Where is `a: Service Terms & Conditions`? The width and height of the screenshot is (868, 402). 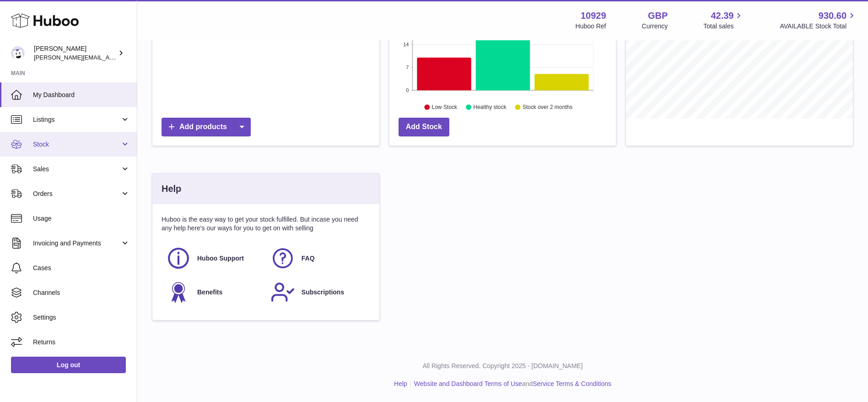
a: Service Terms & Conditions is located at coordinates (572, 384).